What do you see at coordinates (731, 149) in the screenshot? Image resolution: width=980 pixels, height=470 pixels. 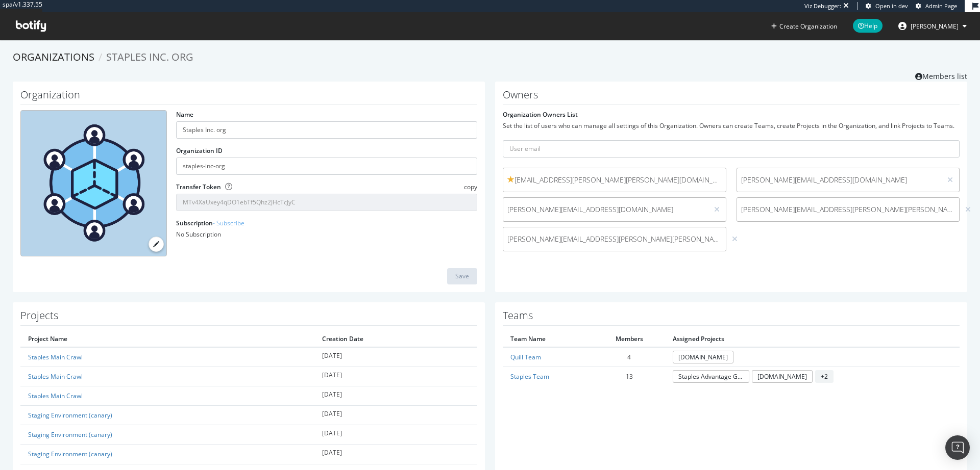 I see `input: User email` at bounding box center [731, 149].